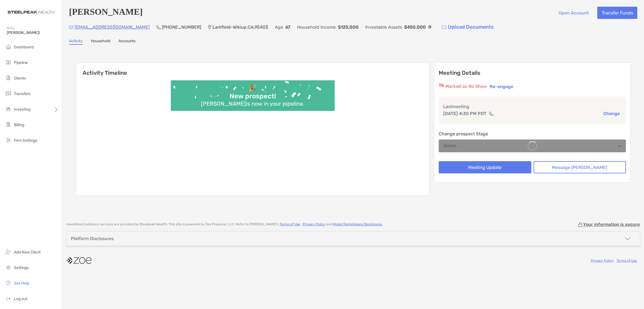 The height and width of the screenshot is (309, 644). I want to click on div: Platform Disclosures, so click(92, 238).